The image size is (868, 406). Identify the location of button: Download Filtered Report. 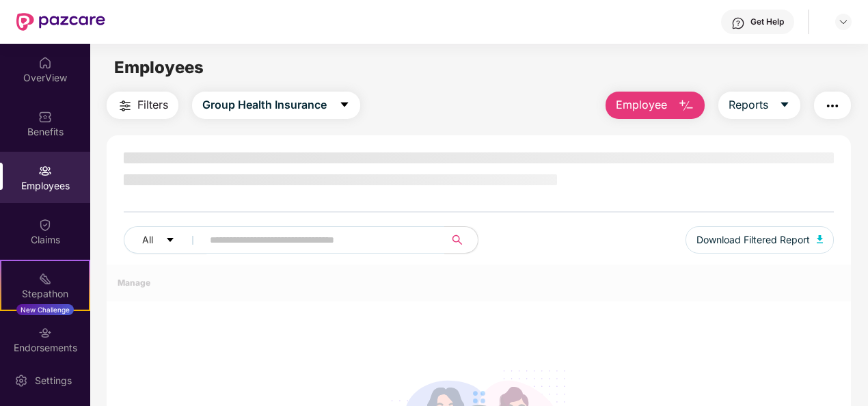
(760, 240).